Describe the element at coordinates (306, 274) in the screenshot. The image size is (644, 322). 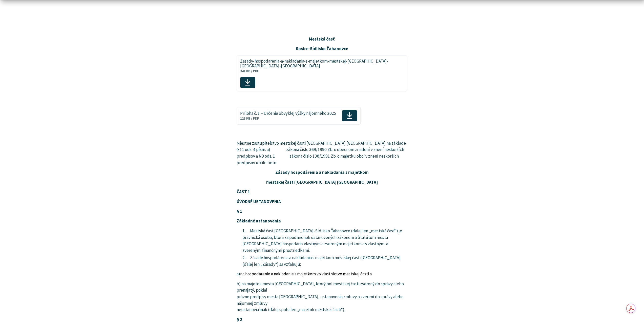
I see `span: na hospodárenie a nakladanie s majetkom vo vlastníctve mestskej časti a` at that location.